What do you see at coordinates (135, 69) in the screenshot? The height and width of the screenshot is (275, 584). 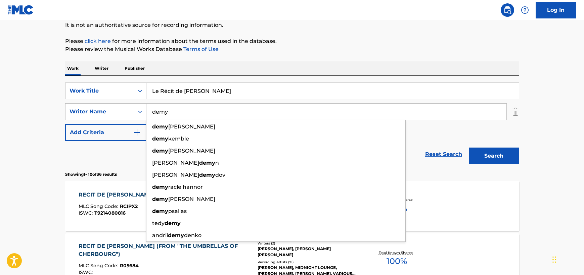 I see `p: Publisher` at bounding box center [135, 69].